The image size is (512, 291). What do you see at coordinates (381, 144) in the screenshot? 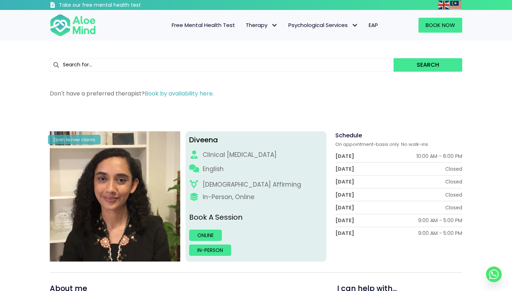
I see `span: On appointment-basis only. No walk-ins` at bounding box center [381, 144].